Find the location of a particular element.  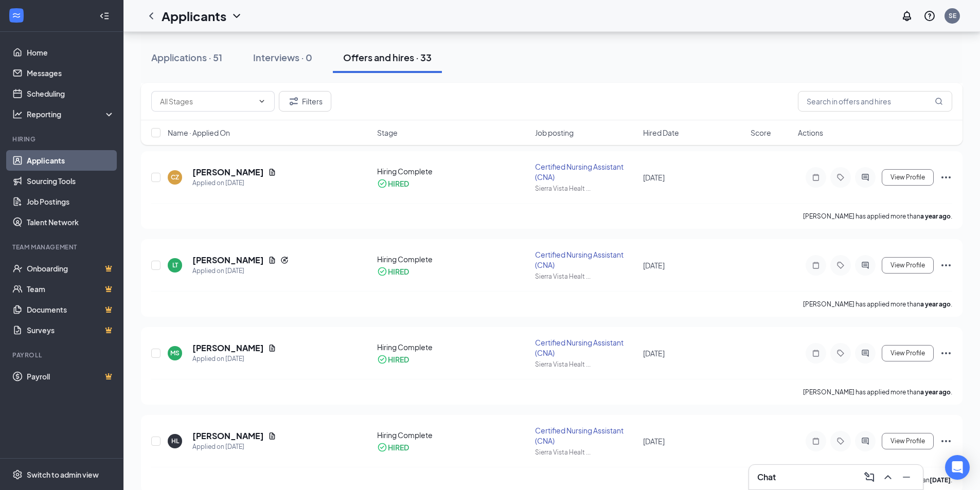

a: ChevronLeft is located at coordinates (151, 16).